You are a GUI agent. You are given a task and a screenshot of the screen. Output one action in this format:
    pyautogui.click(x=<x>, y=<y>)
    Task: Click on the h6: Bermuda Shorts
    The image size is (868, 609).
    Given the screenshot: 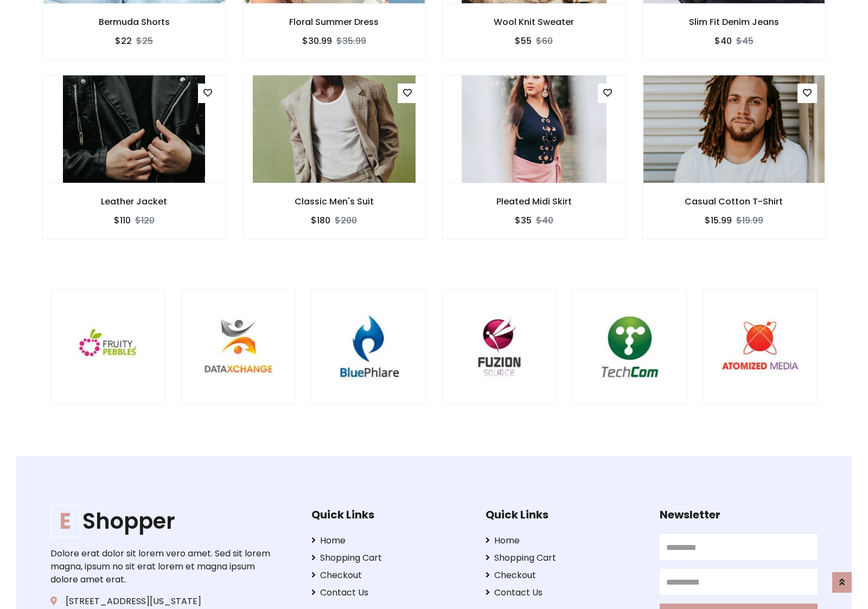 What is the action you would take?
    pyautogui.click(x=134, y=22)
    